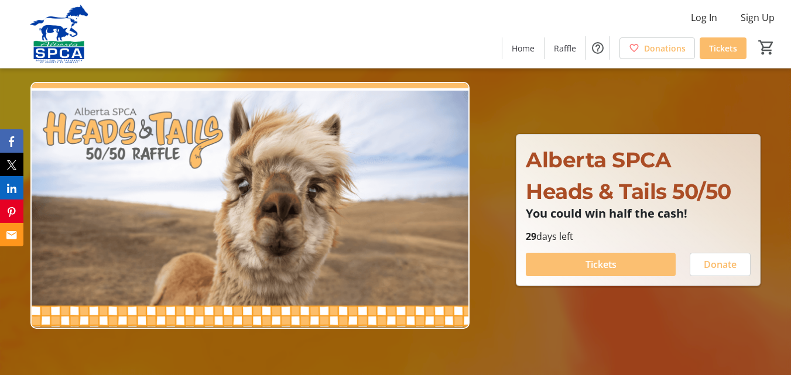  Describe the element at coordinates (766, 47) in the screenshot. I see `button: Cart` at that location.